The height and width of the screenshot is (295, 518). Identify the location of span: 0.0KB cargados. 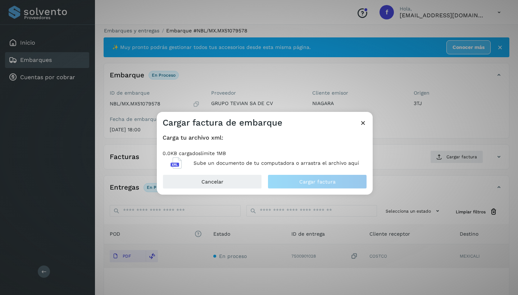
(182, 153).